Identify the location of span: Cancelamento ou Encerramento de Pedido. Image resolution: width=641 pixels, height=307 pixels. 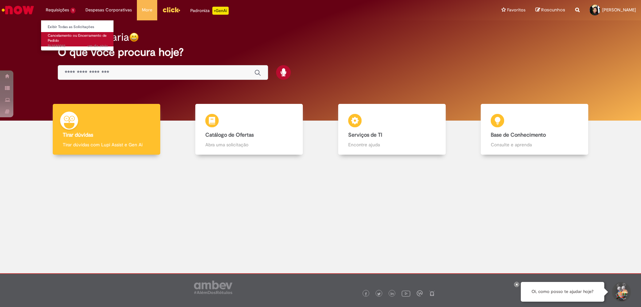
(77, 38).